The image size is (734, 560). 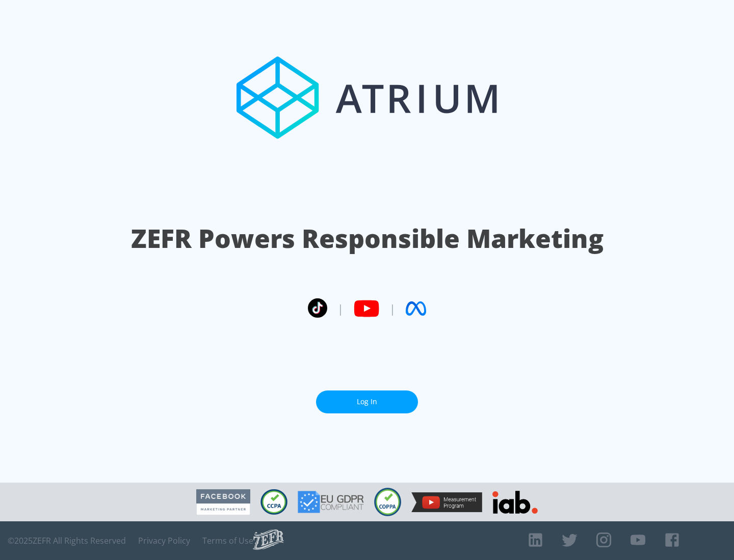 What do you see at coordinates (367, 238) in the screenshot?
I see `h1: ZEFR Powers Responsible Marketing` at bounding box center [367, 238].